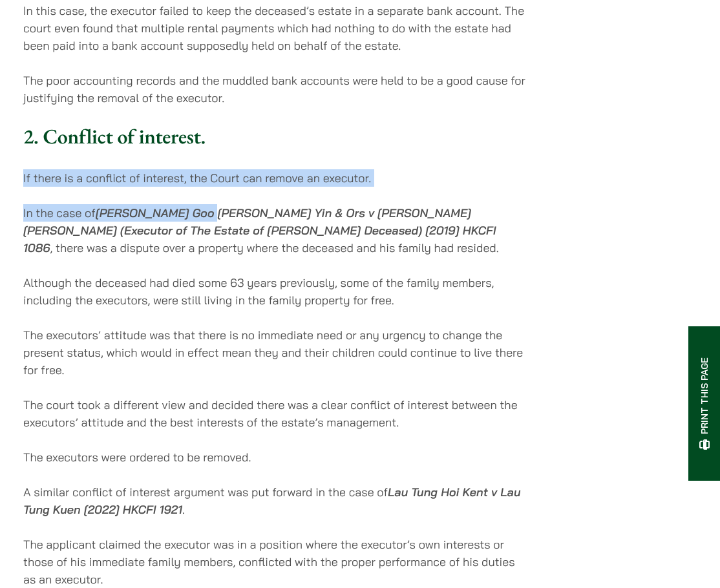  I want to click on p: The applicant claimed the executor was in a position where the executor’s own interests or those ..., so click(276, 561).